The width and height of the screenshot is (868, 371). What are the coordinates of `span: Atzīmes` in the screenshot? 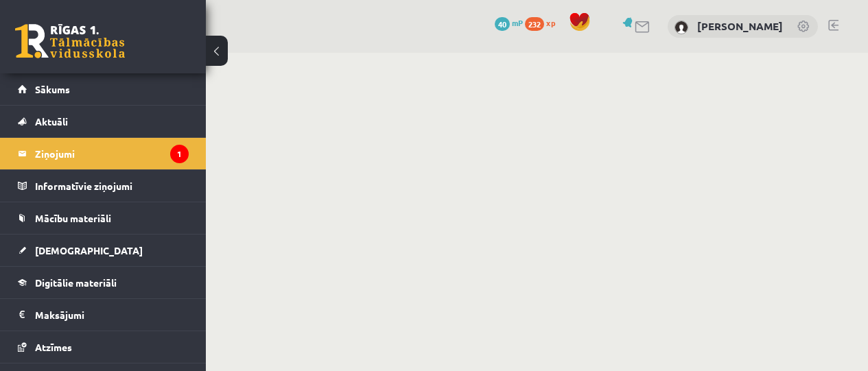 It's located at (54, 347).